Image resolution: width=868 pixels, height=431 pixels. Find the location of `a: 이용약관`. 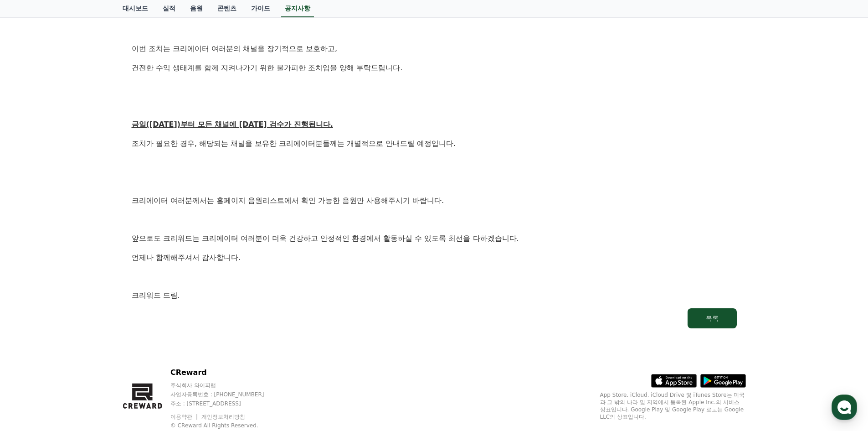

a: 이용약관 is located at coordinates (185, 417).